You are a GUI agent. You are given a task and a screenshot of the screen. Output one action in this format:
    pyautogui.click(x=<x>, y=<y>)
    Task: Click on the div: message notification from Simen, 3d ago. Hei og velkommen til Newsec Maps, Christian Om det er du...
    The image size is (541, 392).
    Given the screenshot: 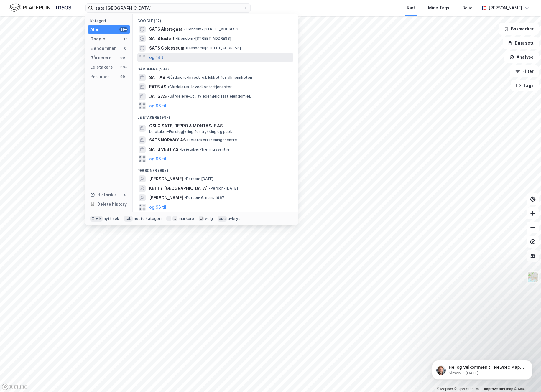 What is the action you would take?
    pyautogui.click(x=59, y=22)
    